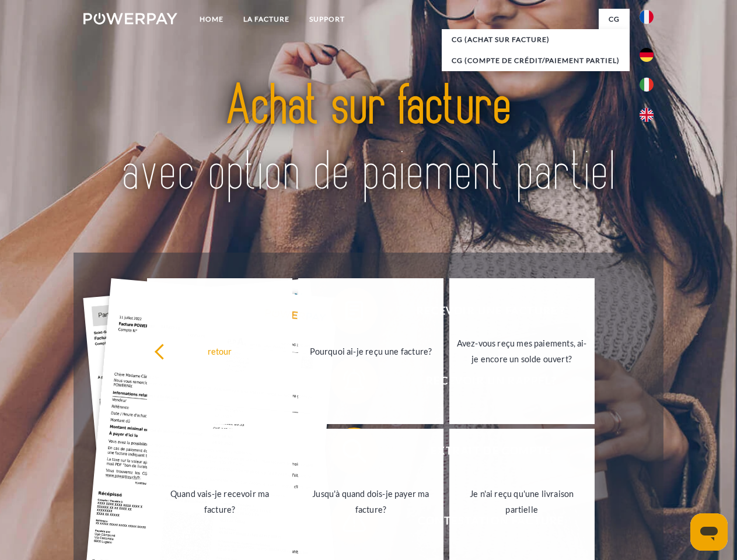 The width and height of the screenshot is (737, 560). Describe the element at coordinates (535, 40) in the screenshot. I see `a: CG (achat sur facture)` at that location.